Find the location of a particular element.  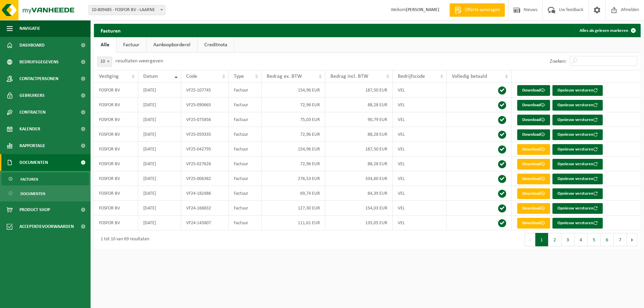

button: 5 is located at coordinates (594, 239).